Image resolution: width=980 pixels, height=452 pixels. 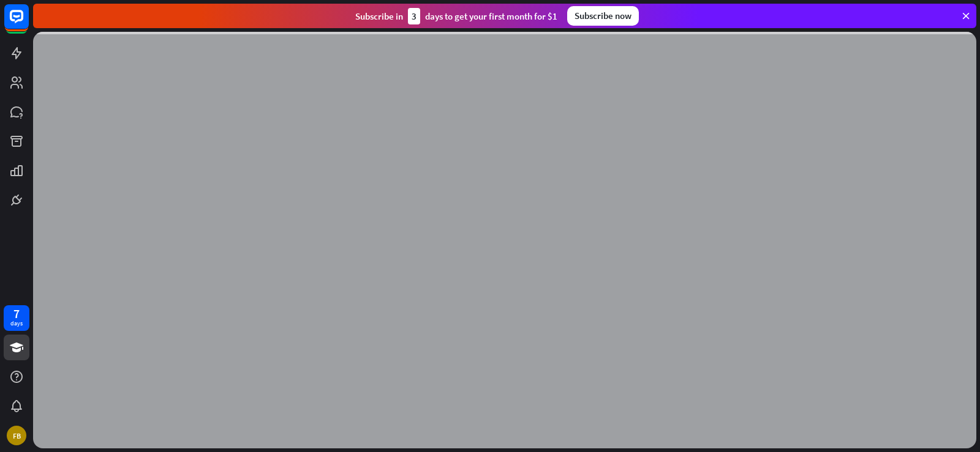 I want to click on div: 7, so click(x=16, y=314).